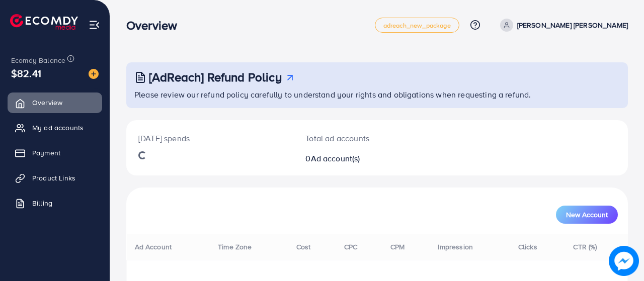 The width and height of the screenshot is (644, 281). I want to click on a: Payment, so click(55, 153).